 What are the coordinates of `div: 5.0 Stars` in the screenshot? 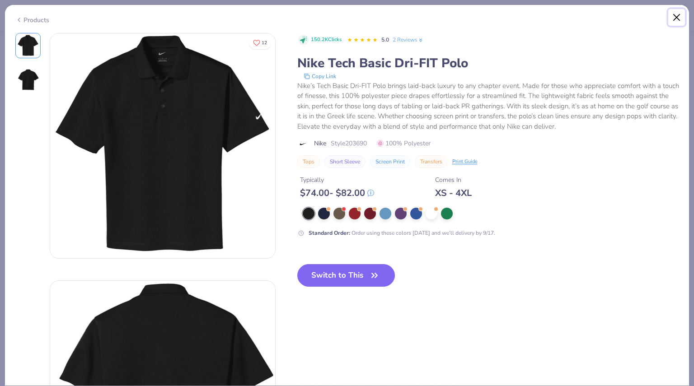 It's located at (363, 40).